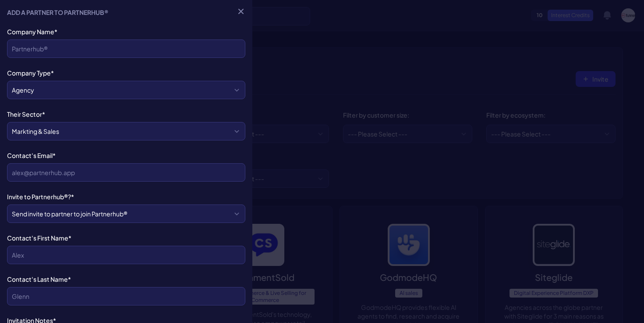  What do you see at coordinates (126, 278) in the screenshot?
I see `label: Contact's Last Name*` at bounding box center [126, 278].